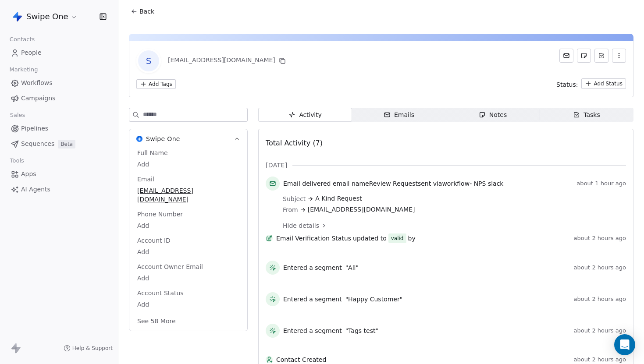 The height and width of the screenshot is (364, 644). Describe the element at coordinates (154, 240) in the screenshot. I see `span: Account ID` at that location.